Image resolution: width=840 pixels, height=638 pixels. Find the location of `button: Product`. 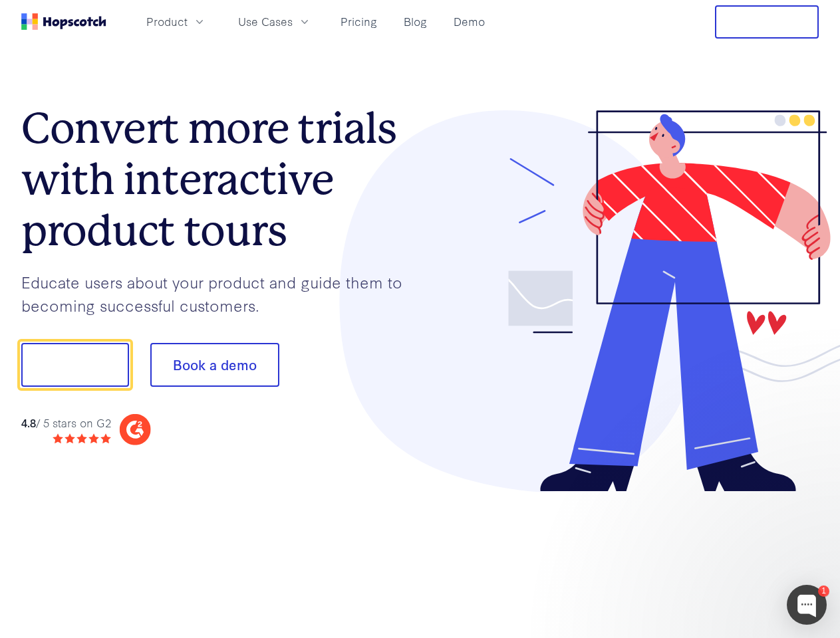

button: Product is located at coordinates (176, 21).